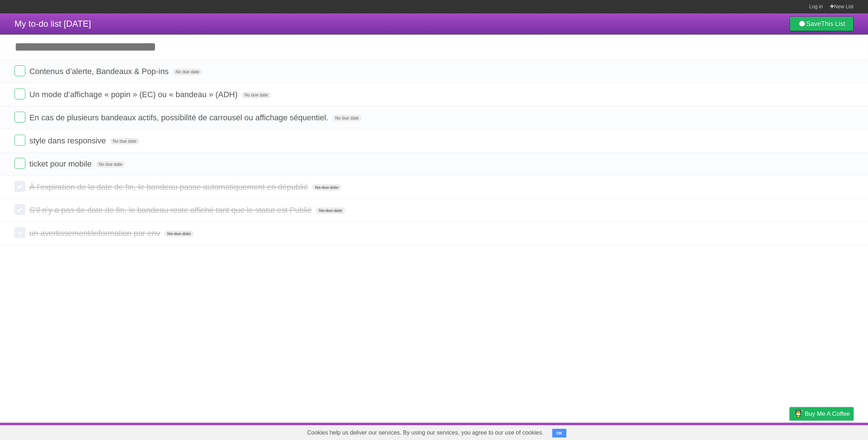 The width and height of the screenshot is (868, 440). Describe the element at coordinates (100, 71) in the screenshot. I see `span: Contenus d’alerte, Bandeaux & Pop-ins` at that location.